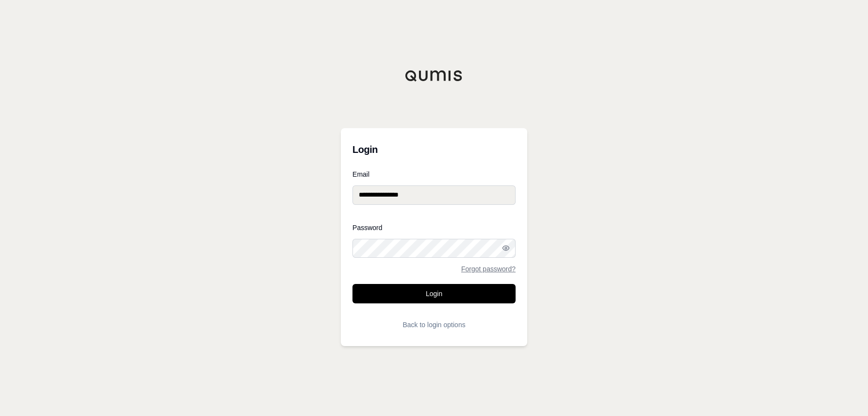 This screenshot has height=416, width=868. I want to click on label: Password, so click(434, 227).